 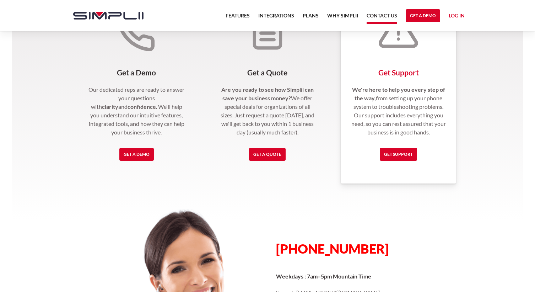 What do you see at coordinates (398, 154) in the screenshot?
I see `a: Get Support` at bounding box center [398, 154].